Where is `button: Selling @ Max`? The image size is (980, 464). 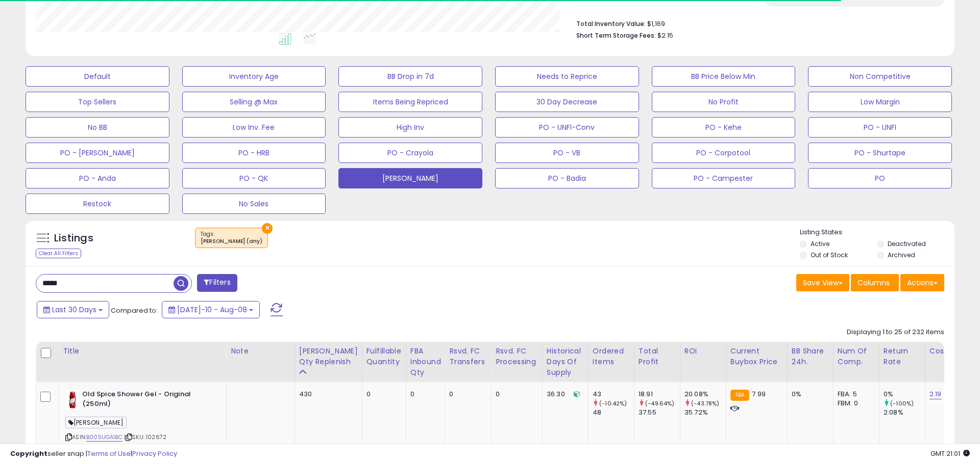
button: Selling @ Max is located at coordinates (254, 102).